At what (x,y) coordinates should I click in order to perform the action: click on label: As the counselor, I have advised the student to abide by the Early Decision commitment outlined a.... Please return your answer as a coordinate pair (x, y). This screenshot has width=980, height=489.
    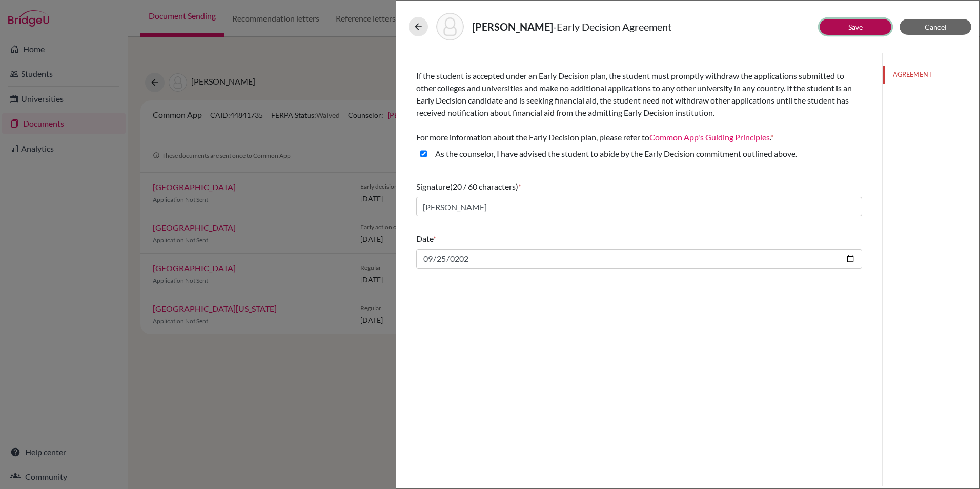
    Looking at the image, I should click on (616, 154).